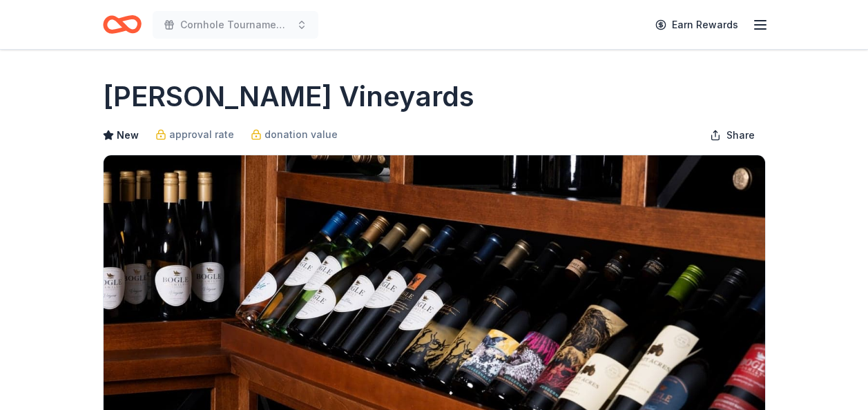 Image resolution: width=868 pixels, height=410 pixels. Describe the element at coordinates (301, 134) in the screenshot. I see `span: donation value` at that location.